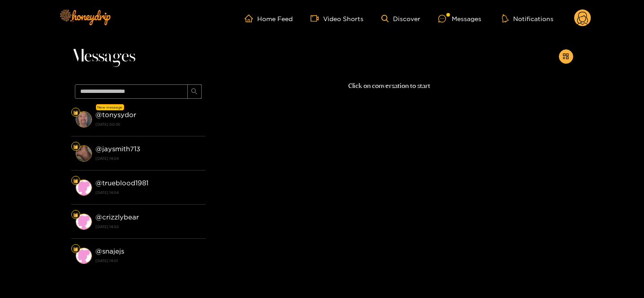  I want to click on strong: @ crizzlybear, so click(117, 217).